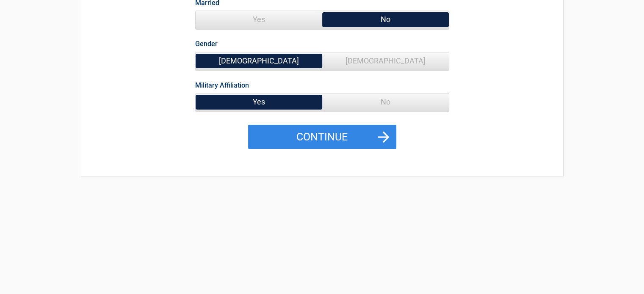 This screenshot has width=644, height=294. I want to click on button: Continue, so click(322, 137).